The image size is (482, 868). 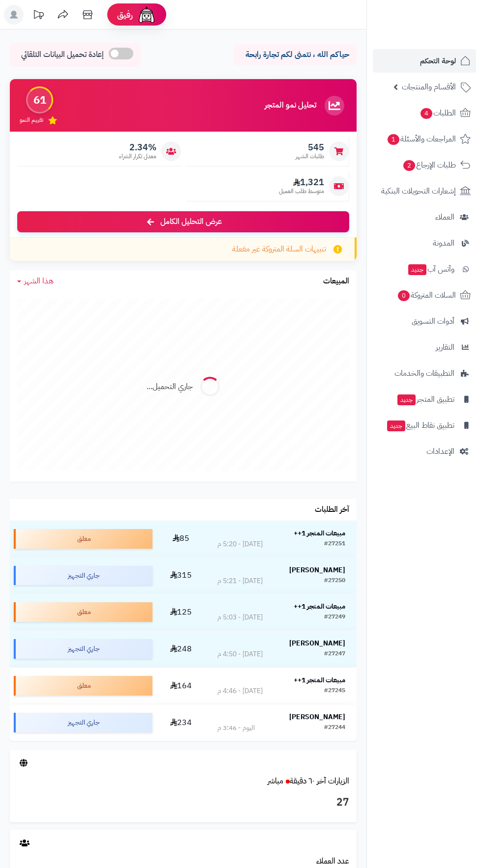 What do you see at coordinates (275, 781) in the screenshot?
I see `small: مباشر` at bounding box center [275, 781].